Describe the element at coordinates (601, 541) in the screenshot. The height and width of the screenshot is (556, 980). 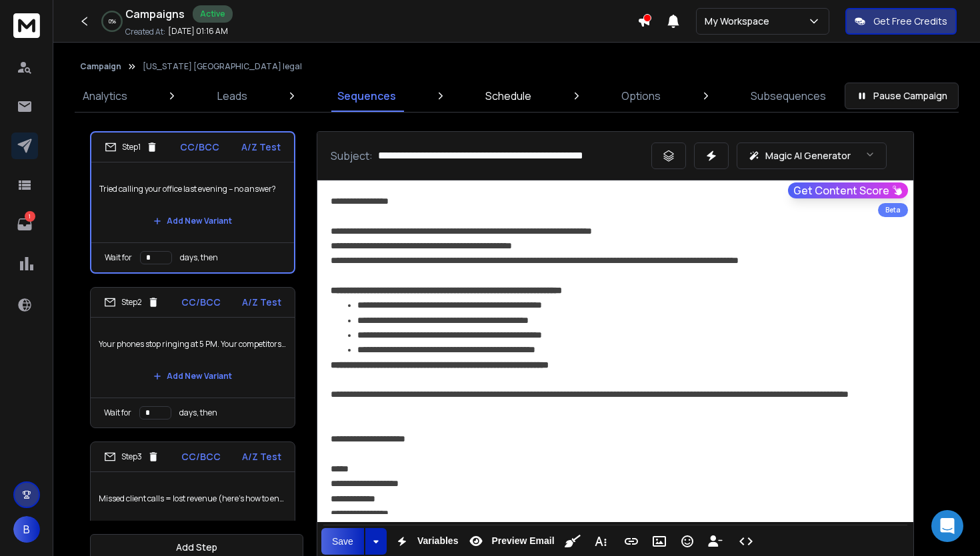
I see `button: More Text` at that location.